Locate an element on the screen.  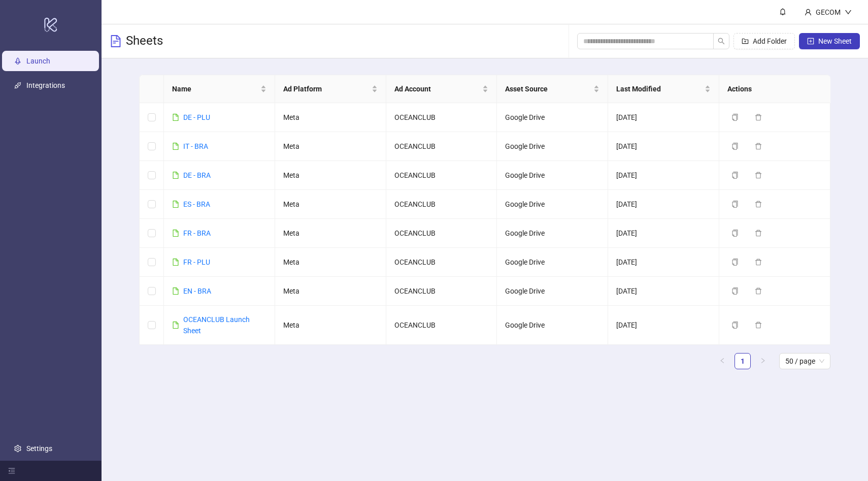
a: OCEANCLUB Launch Sheet is located at coordinates (217, 325).